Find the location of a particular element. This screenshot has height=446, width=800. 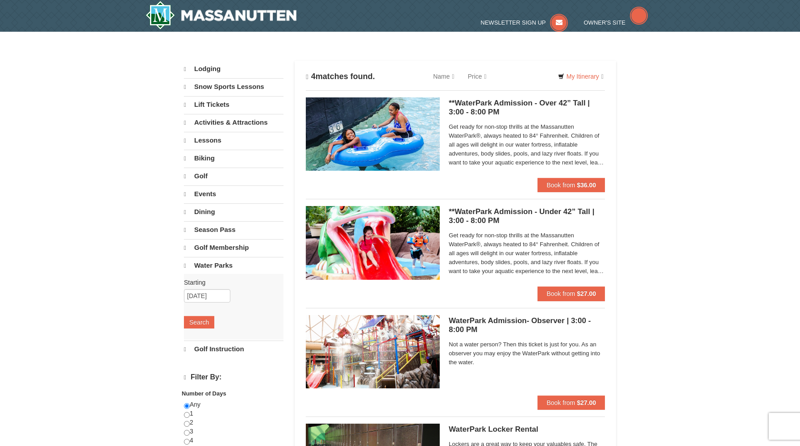

a: Dining is located at coordinates (233, 212).